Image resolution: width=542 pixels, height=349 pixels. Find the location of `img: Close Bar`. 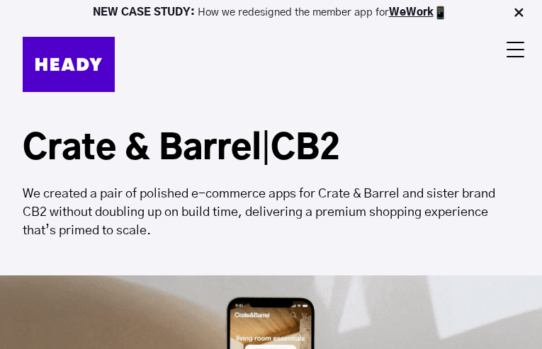

img: Close Bar is located at coordinates (518, 13).